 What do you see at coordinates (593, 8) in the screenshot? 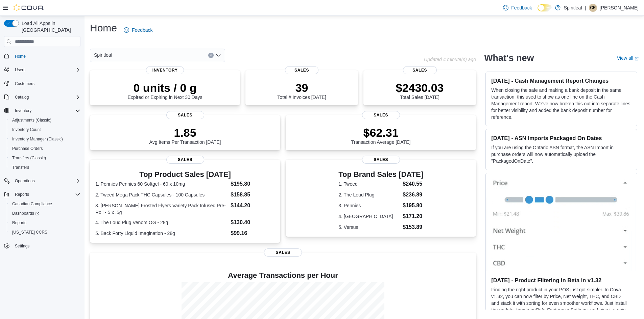
I see `span: CR` at bounding box center [593, 8].